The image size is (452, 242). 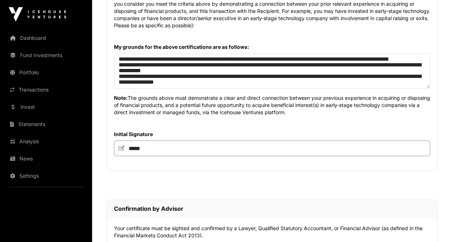 What do you see at coordinates (46, 107) in the screenshot?
I see `a: Invest` at bounding box center [46, 107].